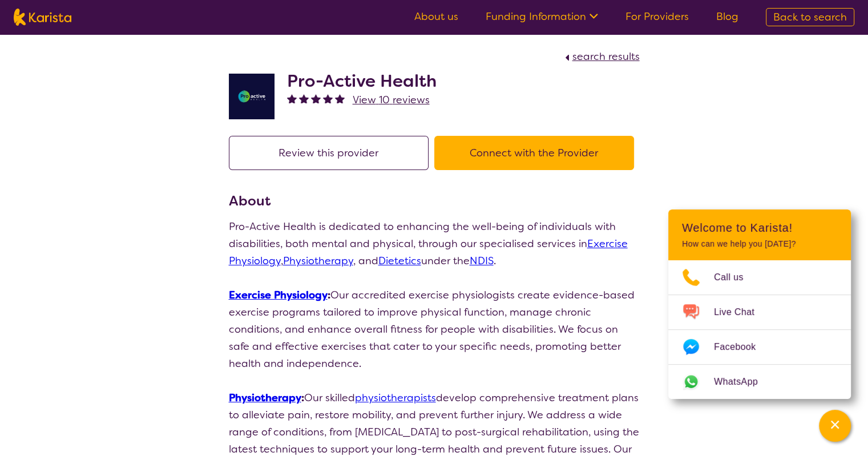  Describe the element at coordinates (727, 17) in the screenshot. I see `a: Blog` at that location.